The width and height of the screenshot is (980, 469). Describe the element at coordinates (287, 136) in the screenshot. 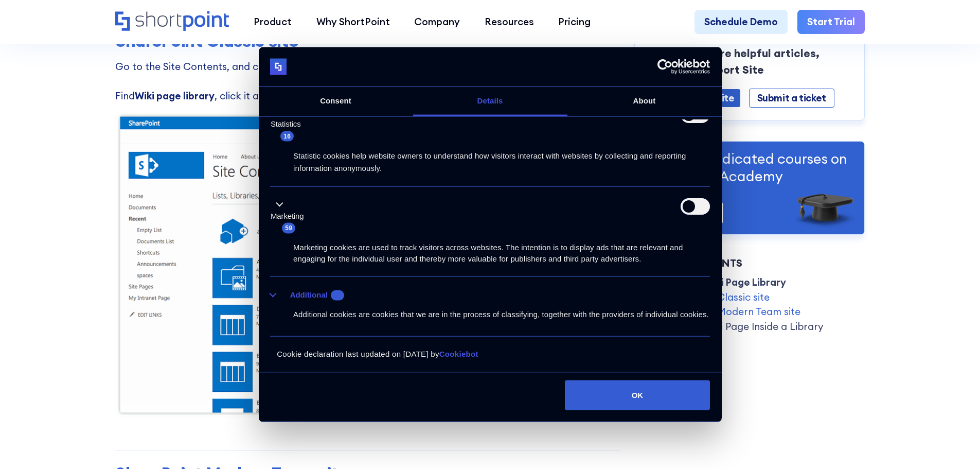

I see `span: 16` at that location.